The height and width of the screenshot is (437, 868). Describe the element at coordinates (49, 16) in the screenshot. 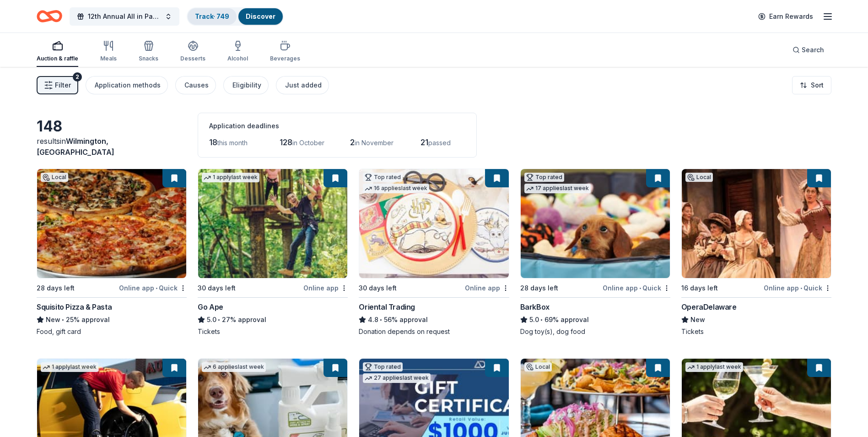

I see `a: Home` at that location.